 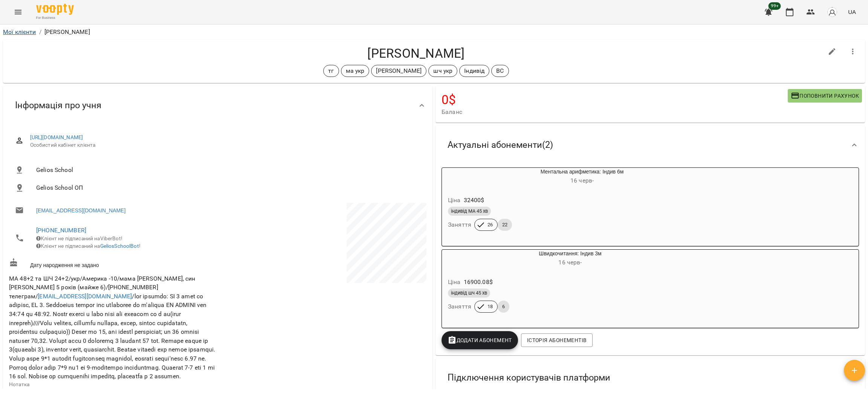 What do you see at coordinates (614, 100) in the screenshot?
I see `h4: 0 $` at bounding box center [614, 100].